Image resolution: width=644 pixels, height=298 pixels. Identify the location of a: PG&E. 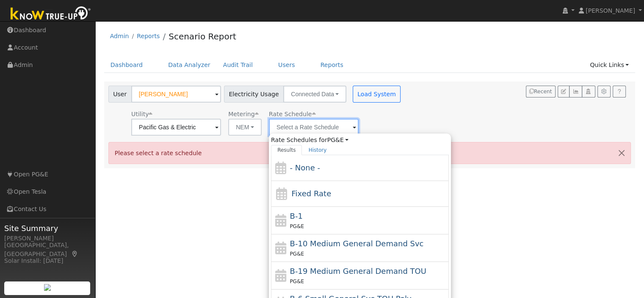
(338, 139).